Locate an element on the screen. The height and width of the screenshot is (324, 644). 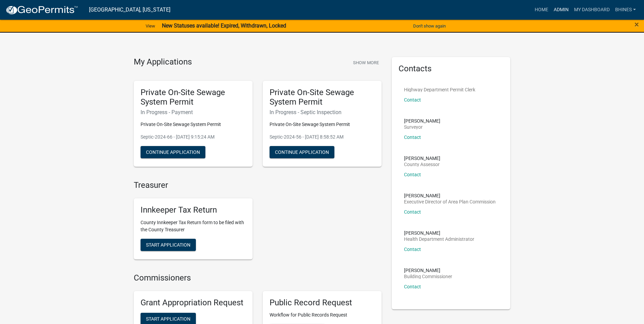
a: My Dashboard is located at coordinates (592, 10).